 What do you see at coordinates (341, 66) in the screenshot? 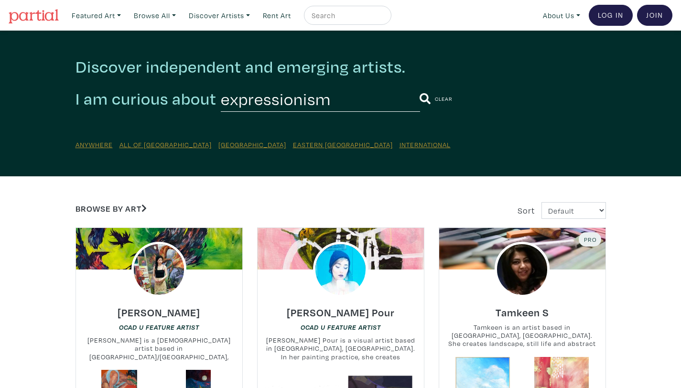
I see `h2: Discover independent and emerging artists.` at bounding box center [341, 66].